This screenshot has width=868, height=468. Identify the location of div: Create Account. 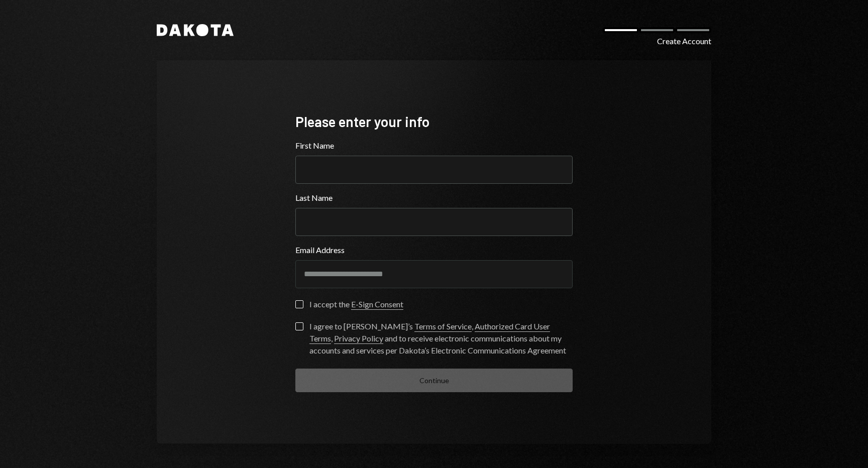
(684, 41).